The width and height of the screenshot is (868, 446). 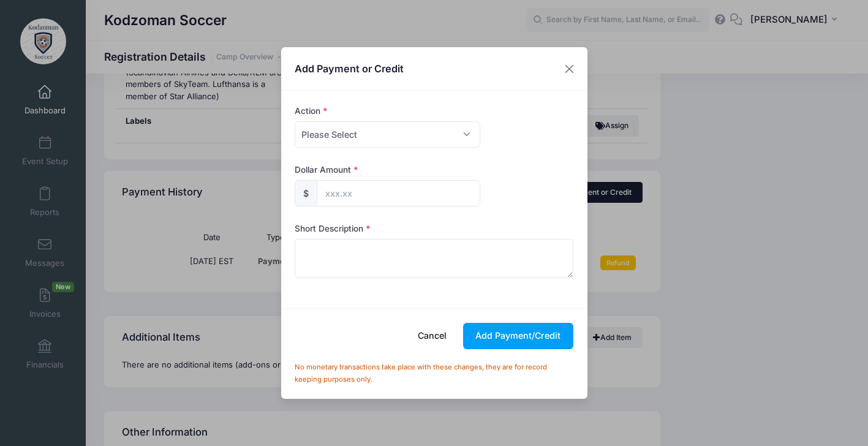 I want to click on h4: Add Payment or Credit, so click(x=349, y=68).